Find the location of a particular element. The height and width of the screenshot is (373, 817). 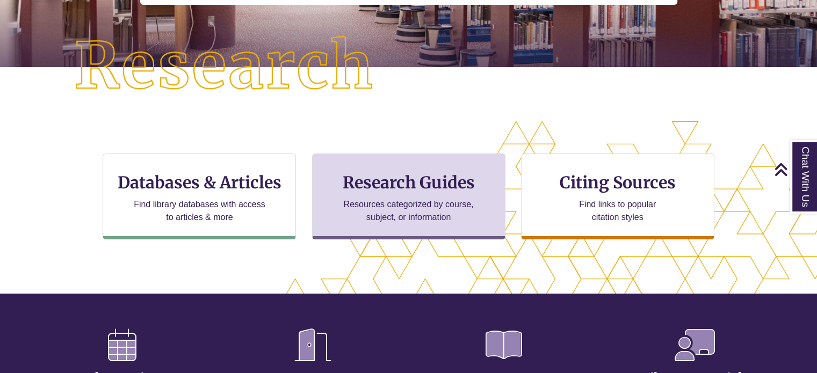

h3: Databases & Articles is located at coordinates (199, 183).